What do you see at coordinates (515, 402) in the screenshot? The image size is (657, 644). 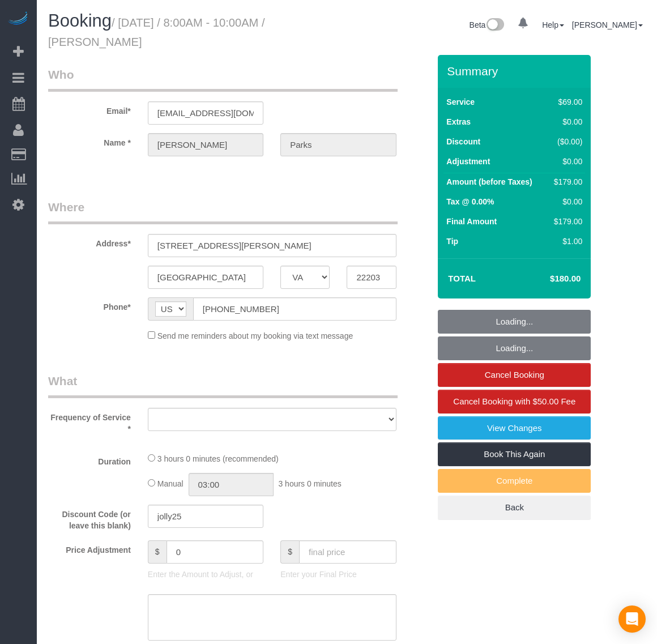 I see `a: Cancel Booking with $50.00 Fee` at bounding box center [515, 402].